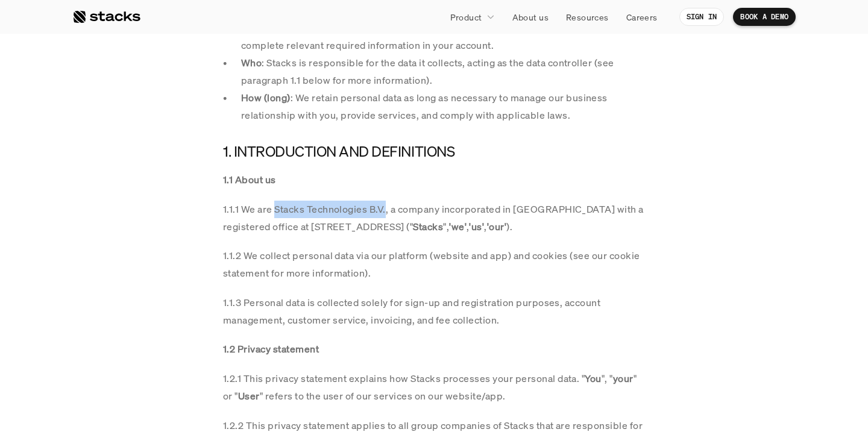  Describe the element at coordinates (702, 17) in the screenshot. I see `p: SIGN IN` at that location.